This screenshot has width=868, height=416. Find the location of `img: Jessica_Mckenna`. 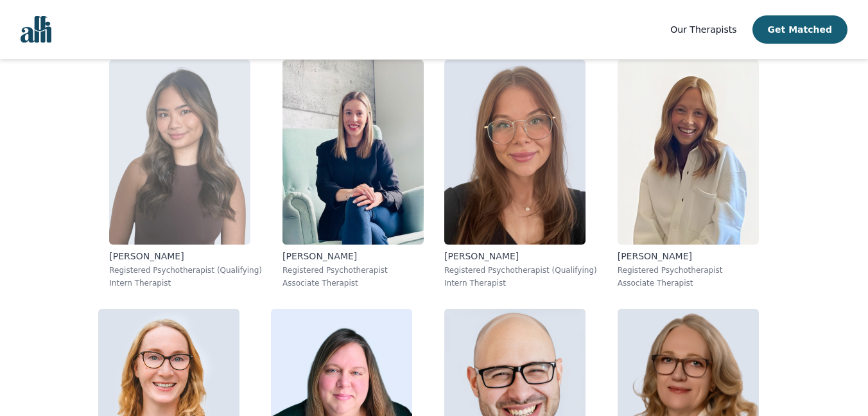

img: Jessica_Mckenna is located at coordinates (515, 152).